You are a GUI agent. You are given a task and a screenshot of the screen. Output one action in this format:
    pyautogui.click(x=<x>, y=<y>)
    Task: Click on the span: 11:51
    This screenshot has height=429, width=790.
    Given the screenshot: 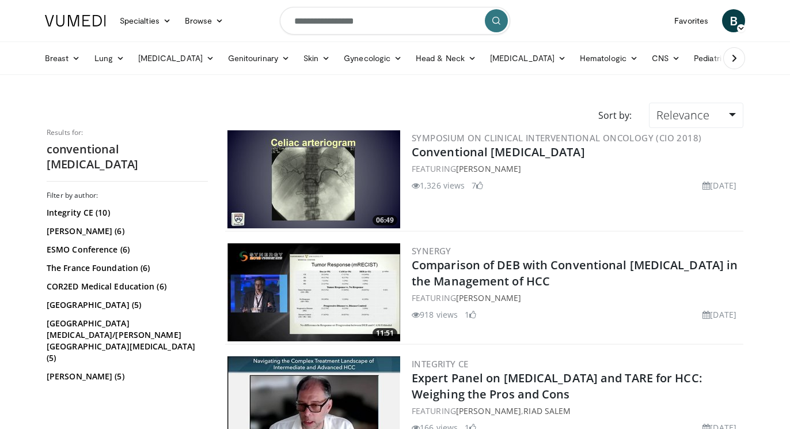 What is the action you would take?
    pyautogui.click(x=385, y=333)
    